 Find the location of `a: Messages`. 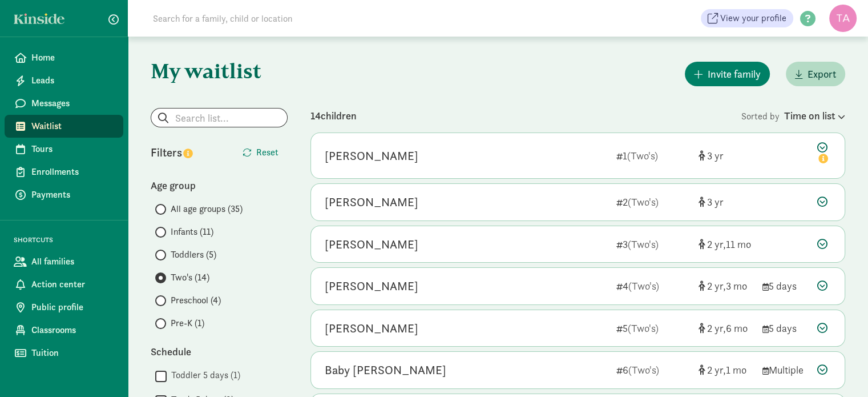

a: Messages is located at coordinates (64, 104).